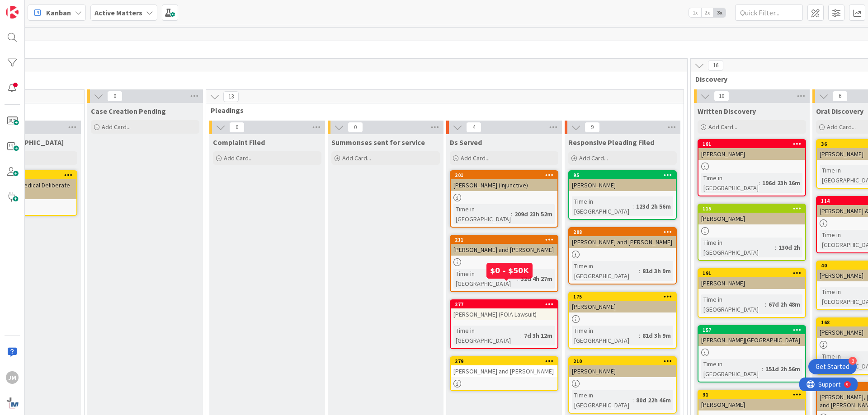  Describe the element at coordinates (378, 142) in the screenshot. I see `span: Summonses sent for service` at that location.